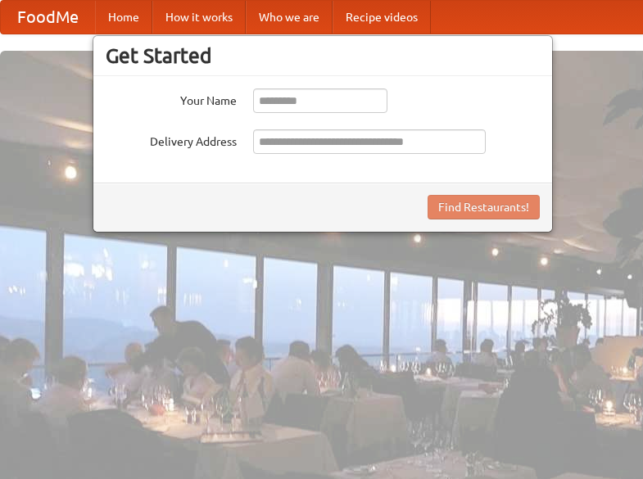  Describe the element at coordinates (289, 17) in the screenshot. I see `a: Who we are` at that location.